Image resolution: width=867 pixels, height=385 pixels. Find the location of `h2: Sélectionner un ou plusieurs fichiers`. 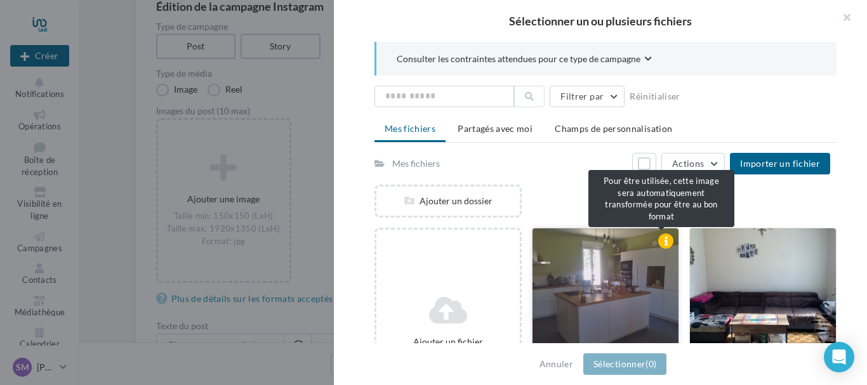

h2: Sélectionner un ou plusieurs fichiers is located at coordinates (600, 21).